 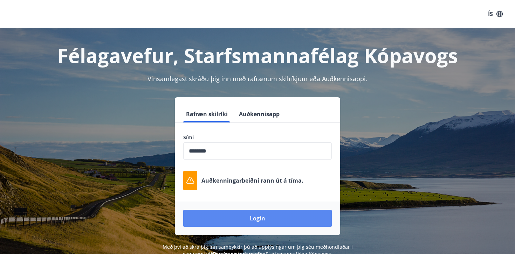 I want to click on span: Vinsamlegast skráðu þig inn með rafrænum skilríkjum eða Auðkennisappi., so click(x=258, y=79).